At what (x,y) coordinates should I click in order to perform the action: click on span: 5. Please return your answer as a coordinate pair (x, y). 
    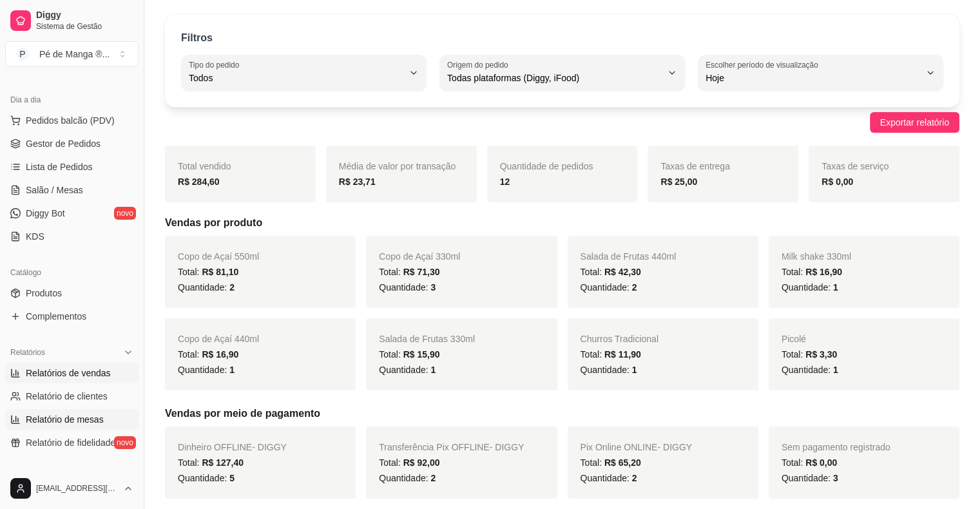
    Looking at the image, I should click on (232, 478).